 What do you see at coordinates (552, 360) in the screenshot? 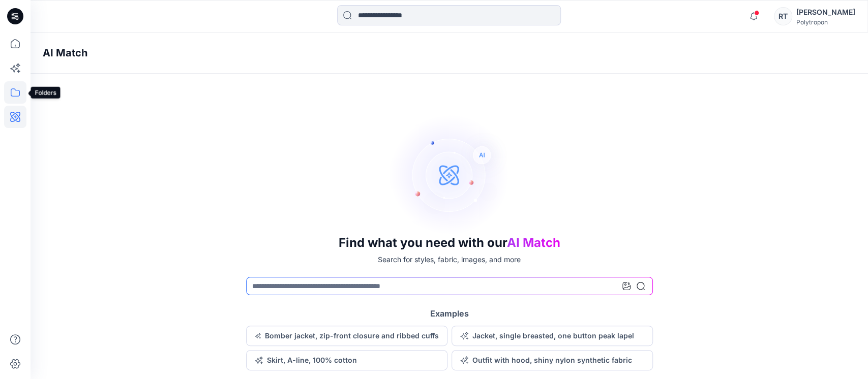
I see `button: Outfit with hood, shiny nylon synthetic fabric` at bounding box center [552, 360].